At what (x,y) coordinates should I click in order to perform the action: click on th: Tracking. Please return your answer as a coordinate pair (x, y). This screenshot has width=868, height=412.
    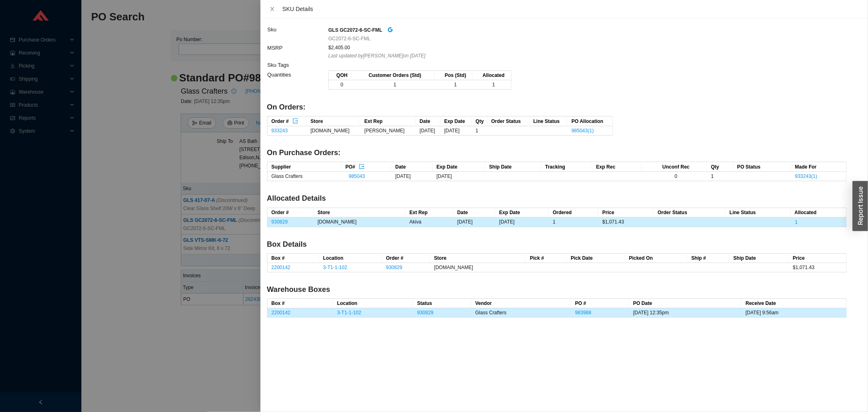
    Looking at the image, I should click on (566, 167).